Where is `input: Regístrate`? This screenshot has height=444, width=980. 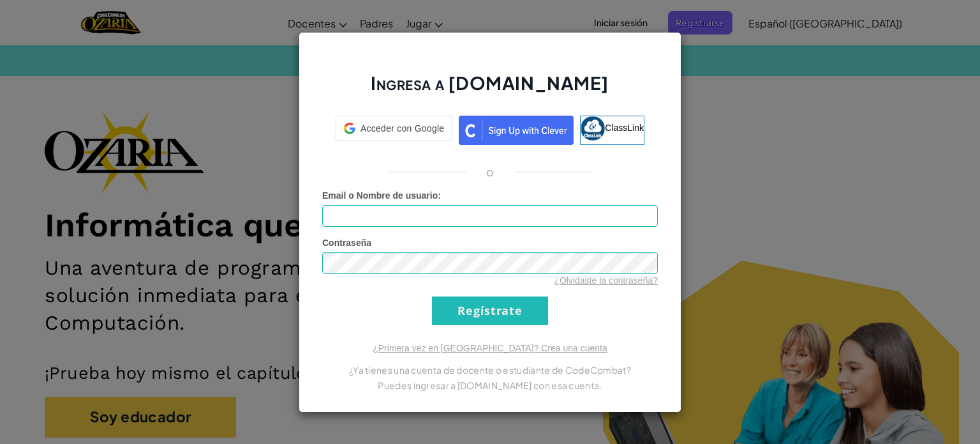
input: Regístrate is located at coordinates (490, 310).